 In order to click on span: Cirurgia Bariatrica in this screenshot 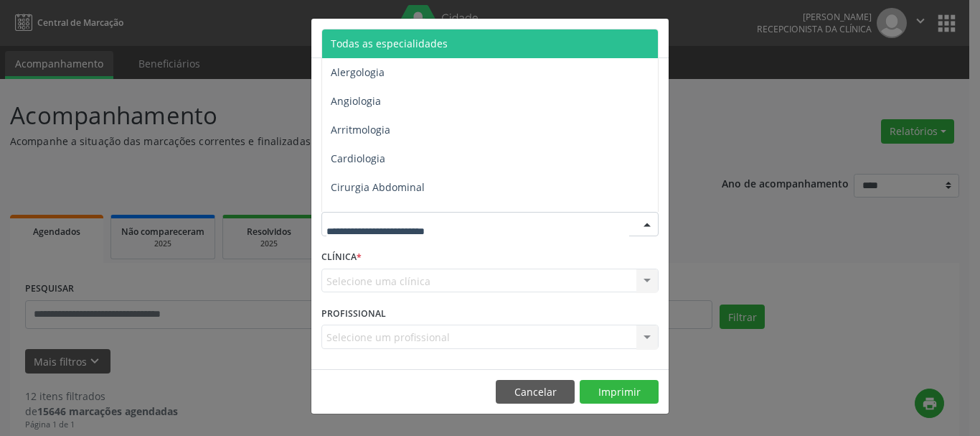, I will do `click(375, 215)`.